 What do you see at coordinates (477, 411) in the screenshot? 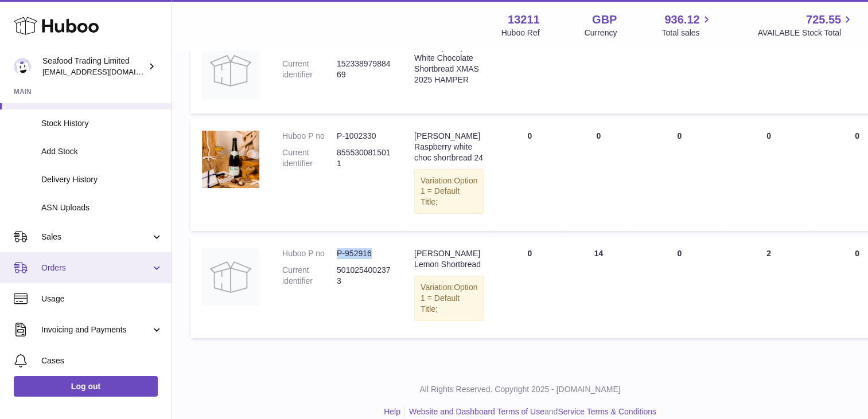
I see `a: Website and Dashboard Terms of Use` at bounding box center [477, 411].